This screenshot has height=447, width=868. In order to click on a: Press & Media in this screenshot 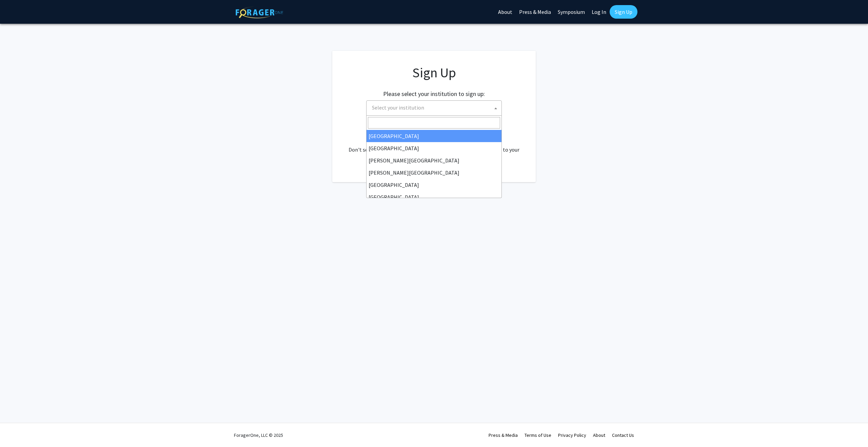, I will do `click(503, 435)`.